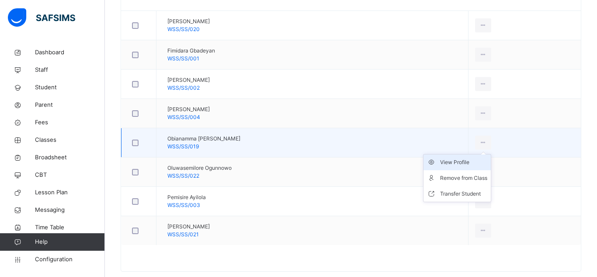  What do you see at coordinates (70, 52) in the screenshot?
I see `span: Dashboard` at bounding box center [70, 52].